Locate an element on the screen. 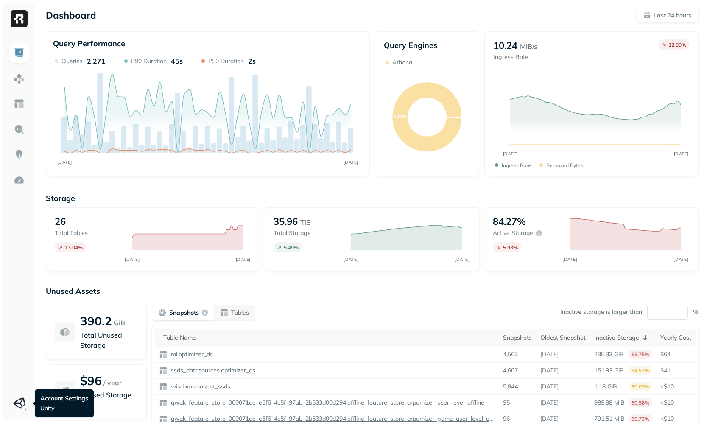  p: 34.57% is located at coordinates (640, 370).